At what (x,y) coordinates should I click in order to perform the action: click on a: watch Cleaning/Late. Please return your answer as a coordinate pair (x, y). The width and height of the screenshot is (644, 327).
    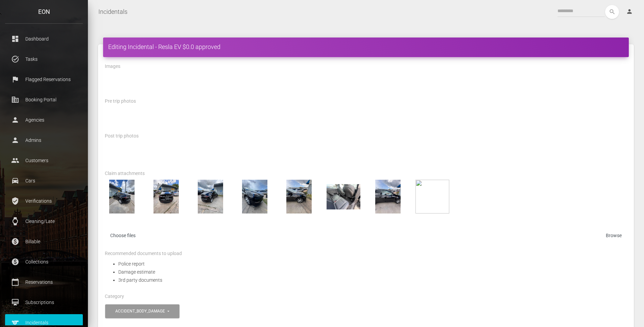
    Looking at the image, I should click on (44, 221).